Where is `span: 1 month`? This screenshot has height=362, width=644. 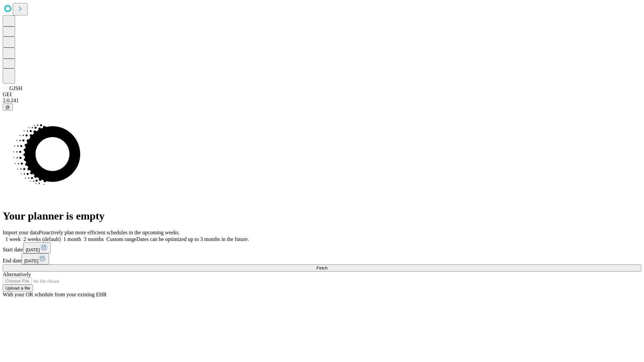
span: 1 month is located at coordinates (72, 239).